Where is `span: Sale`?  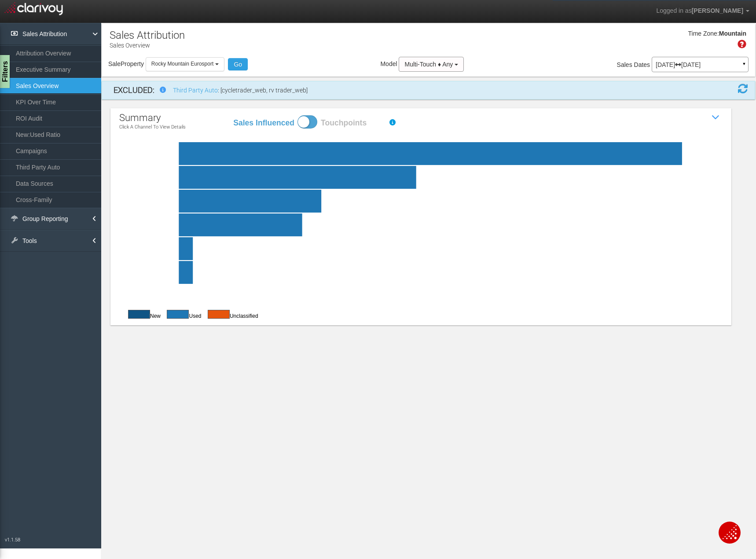
span: Sale is located at coordinates (114, 64).